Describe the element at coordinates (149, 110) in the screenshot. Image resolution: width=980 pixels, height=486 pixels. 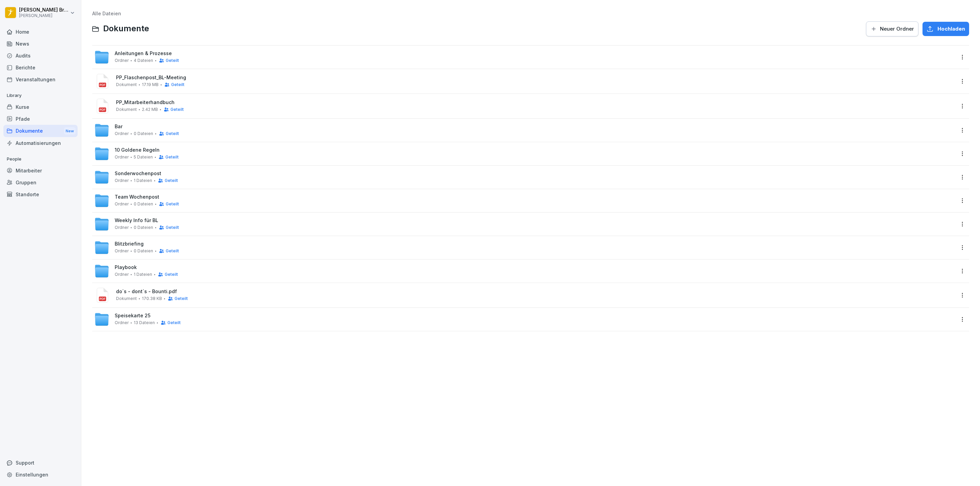
I see `span: 2.42 MB` at that location.